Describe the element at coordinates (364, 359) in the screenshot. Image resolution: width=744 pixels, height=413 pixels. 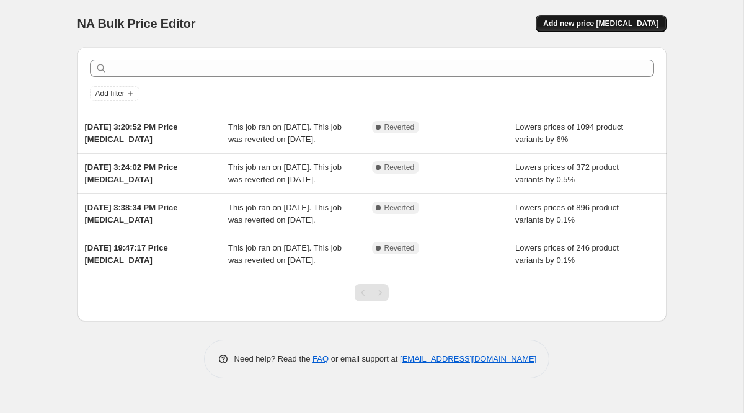
I see `span: or email support at` at that location.